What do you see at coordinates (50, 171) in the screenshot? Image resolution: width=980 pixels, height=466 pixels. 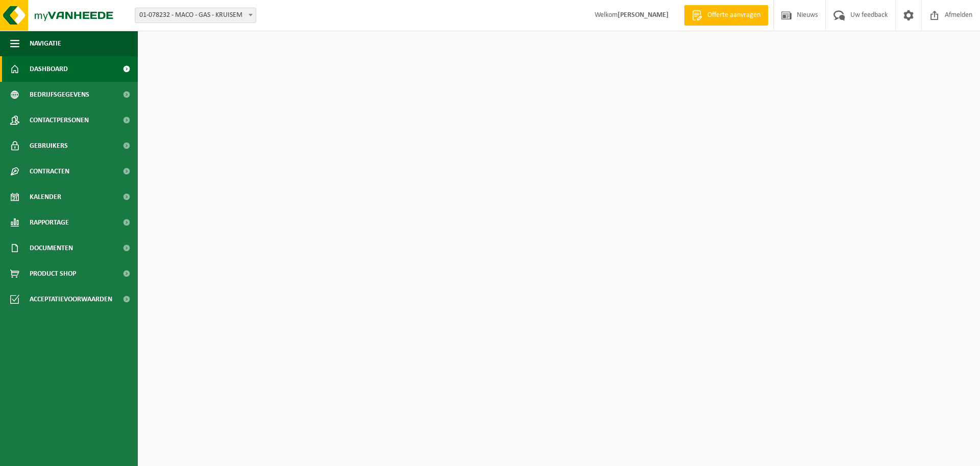 I see `span: Contracten` at bounding box center [50, 171].